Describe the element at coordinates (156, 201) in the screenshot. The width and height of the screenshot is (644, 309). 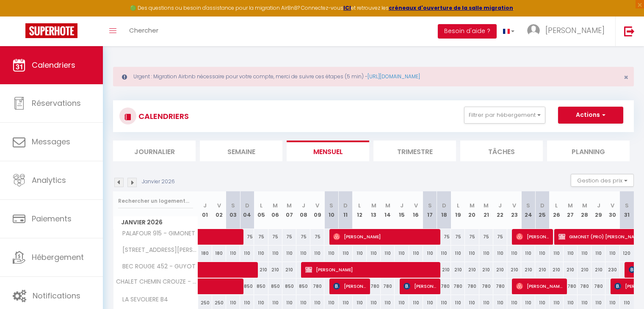
I see `input: Rechercher un logement...` at that location.